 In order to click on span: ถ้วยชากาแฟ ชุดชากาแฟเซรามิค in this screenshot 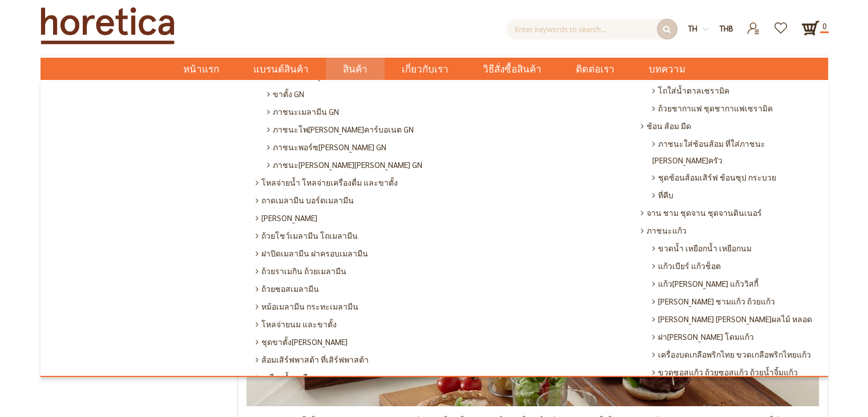, I will do `click(712, 108)`.